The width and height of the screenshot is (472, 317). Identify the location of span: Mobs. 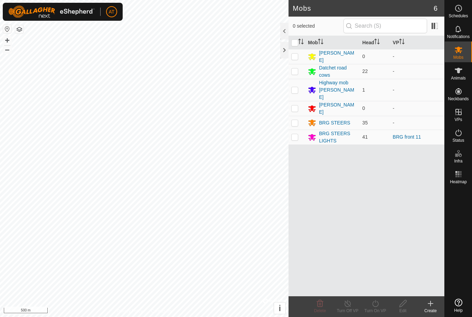
(458, 57).